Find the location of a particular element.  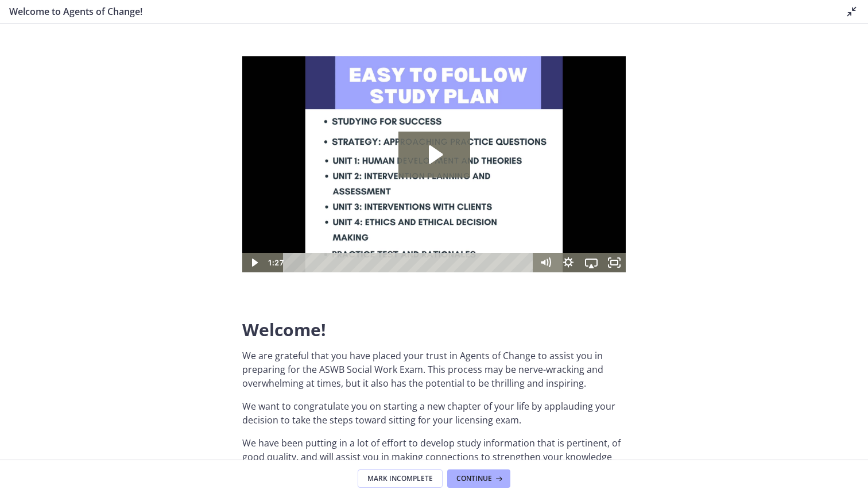

button: Mark Incomplete is located at coordinates (400, 479).